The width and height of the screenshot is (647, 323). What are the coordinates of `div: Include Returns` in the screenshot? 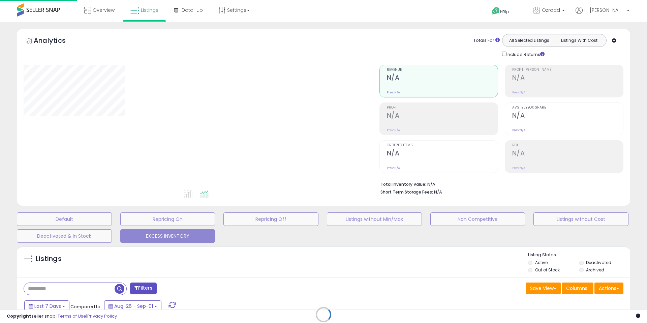 It's located at (525, 54).